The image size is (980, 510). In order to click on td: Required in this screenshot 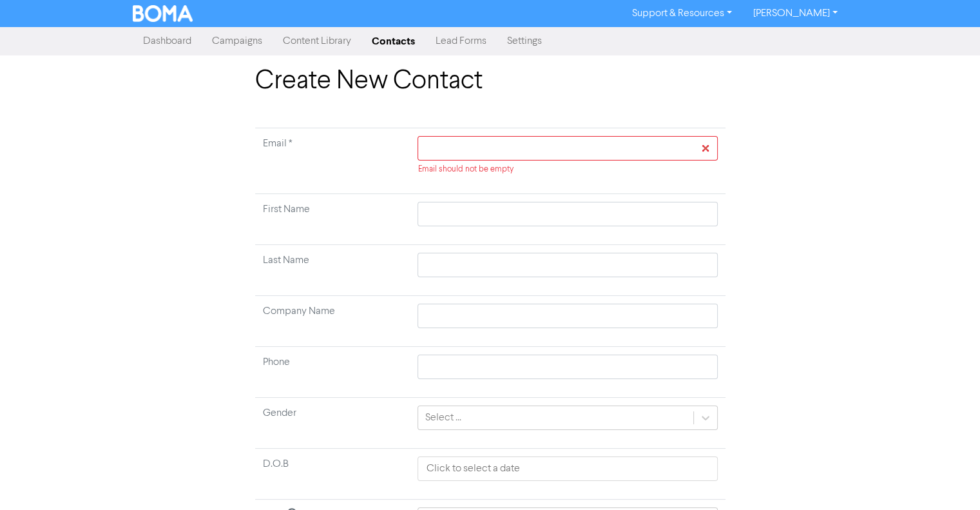, I will do `click(333, 161)`.